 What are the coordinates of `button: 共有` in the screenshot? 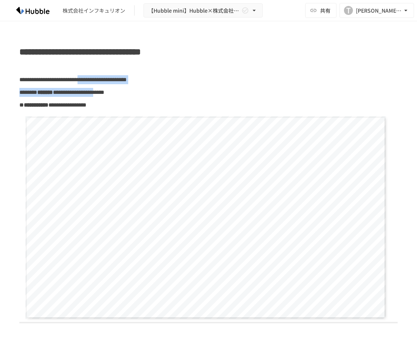 It's located at (321, 10).